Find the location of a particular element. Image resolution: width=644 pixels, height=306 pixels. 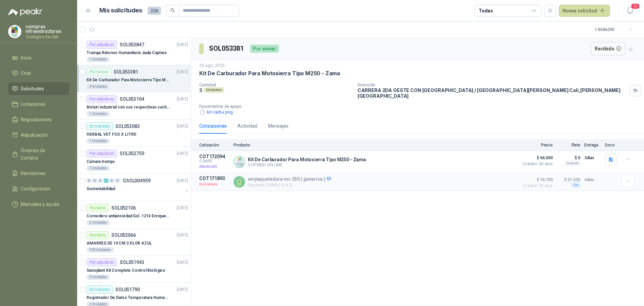

span: 206 is located at coordinates (154, 11).